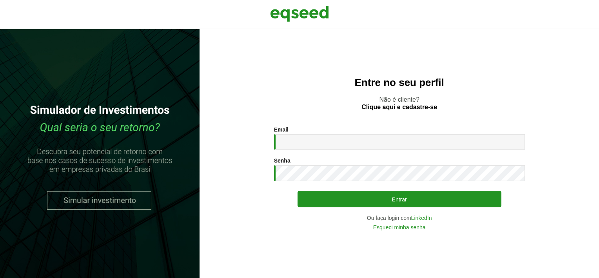 The width and height of the screenshot is (599, 278). What do you see at coordinates (281, 129) in the screenshot?
I see `label: Email` at bounding box center [281, 129].